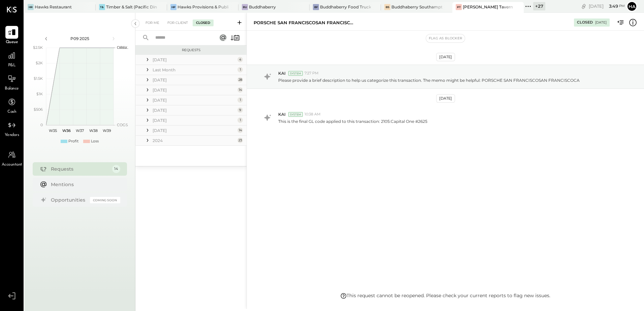 This screenshot has width=644, height=311. I want to click on a: Queue, so click(11, 36).